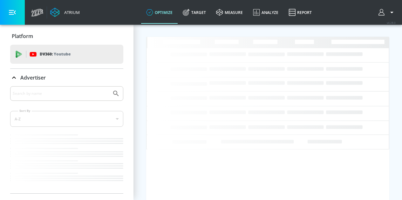 This screenshot has width=402, height=200. Describe the element at coordinates (67, 119) in the screenshot. I see `div: A-Z` at that location.